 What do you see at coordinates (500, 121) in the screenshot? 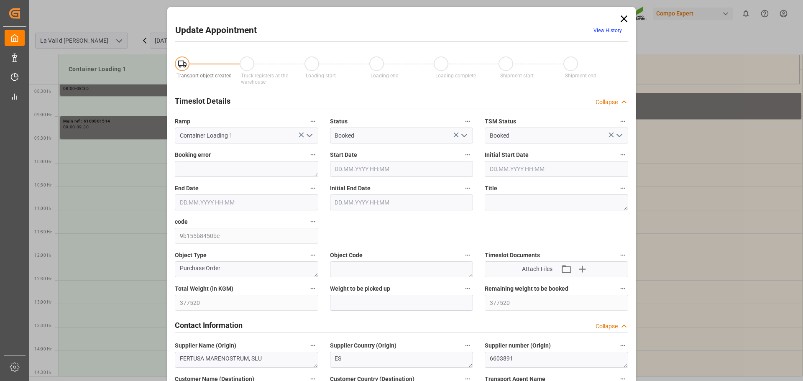
I see `span: TSM Status` at bounding box center [500, 121].